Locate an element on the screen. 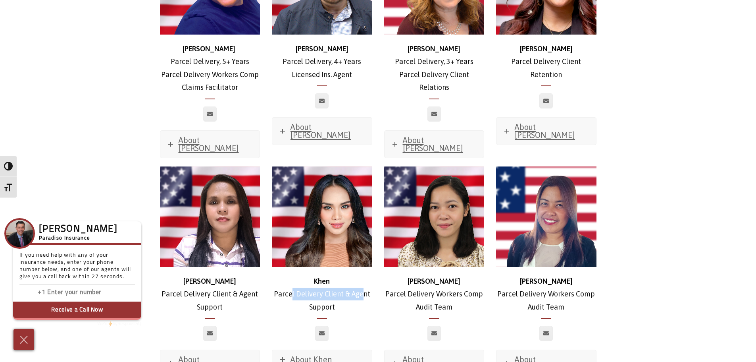  p: Parcel Delivery, 3+ Years Parcel Delivery Client Relations is located at coordinates (434, 68).